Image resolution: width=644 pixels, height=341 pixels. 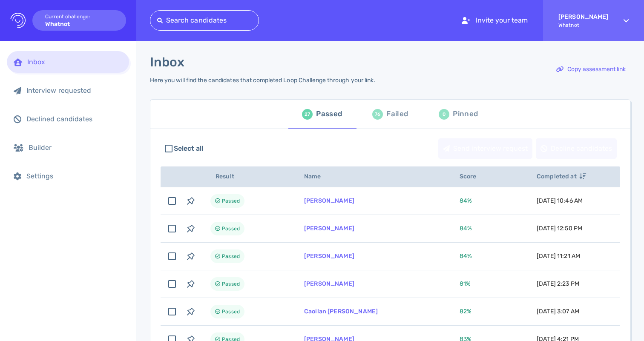 I want to click on span: Score, so click(x=473, y=176).